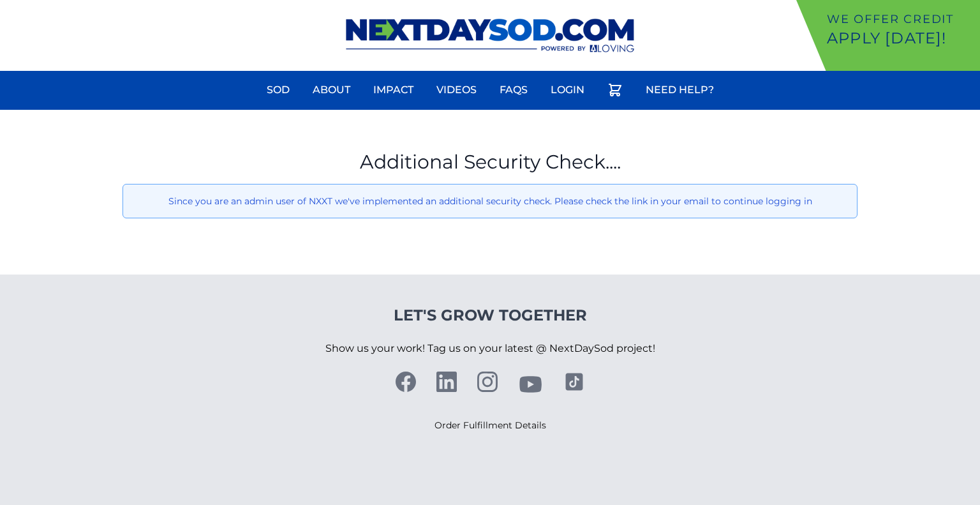 This screenshot has height=505, width=980. What do you see at coordinates (331, 90) in the screenshot?
I see `a: About` at bounding box center [331, 90].